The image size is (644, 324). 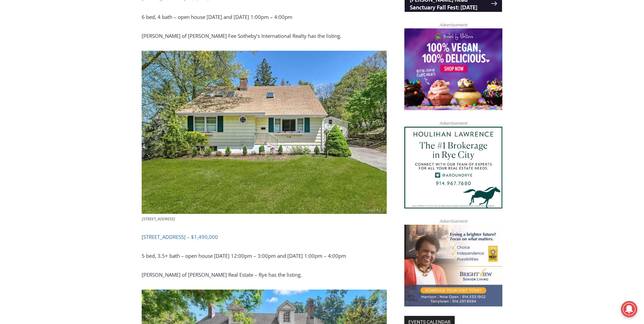 I want to click on div: Two by Two Animal Haven & The Nature Company: The Wild World of Animals, so click(x=83, y=40).